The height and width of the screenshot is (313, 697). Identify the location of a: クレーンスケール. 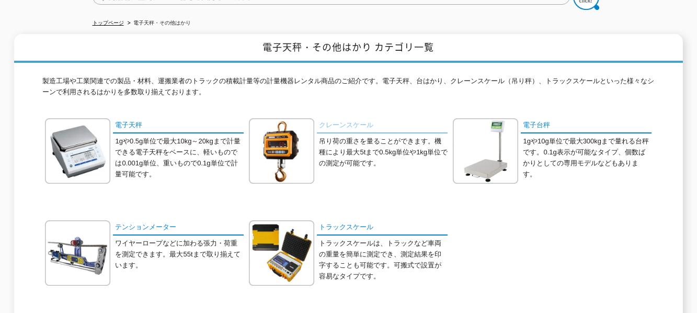
(382, 126).